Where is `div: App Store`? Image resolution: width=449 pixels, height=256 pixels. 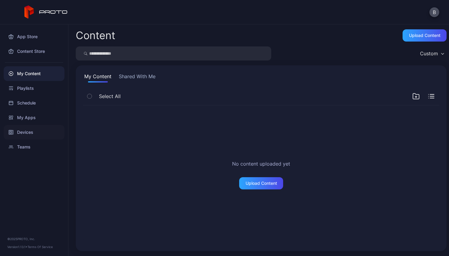 div: App Store is located at coordinates (34, 37).